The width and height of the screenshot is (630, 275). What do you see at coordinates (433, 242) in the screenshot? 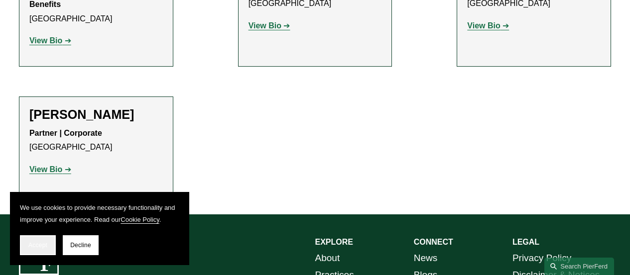
I see `strong: CONNECT` at bounding box center [433, 242].